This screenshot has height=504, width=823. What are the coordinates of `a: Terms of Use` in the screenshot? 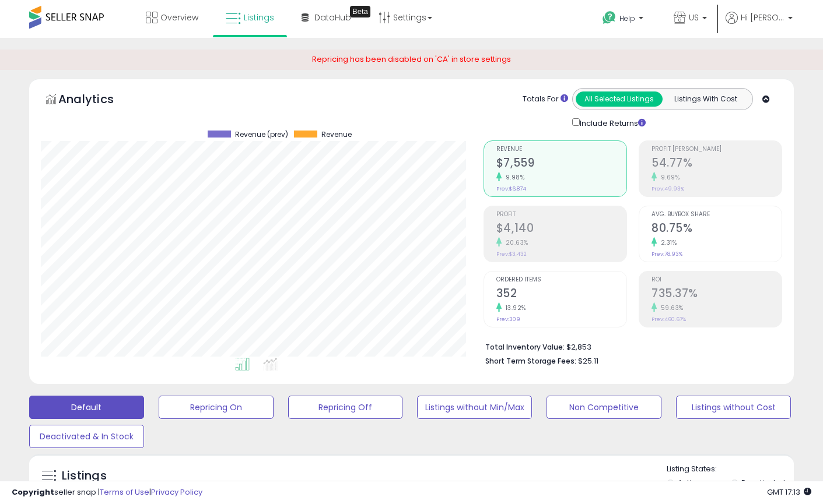 It's located at (124, 492).